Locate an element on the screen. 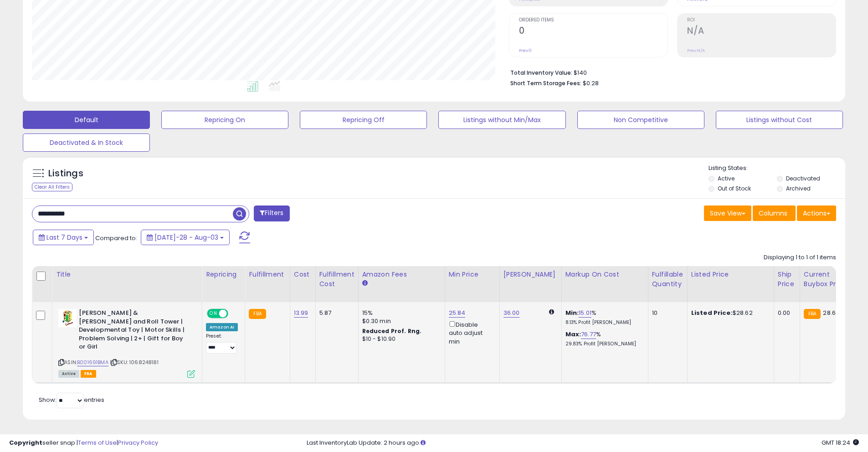  button: Save View is located at coordinates (727, 213).